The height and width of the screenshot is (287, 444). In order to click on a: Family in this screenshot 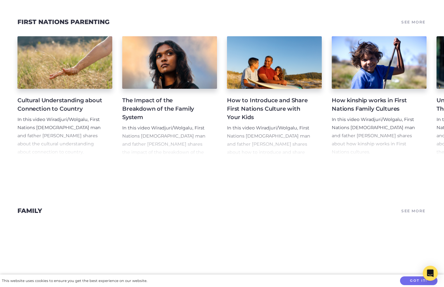, I will do `click(30, 210)`.